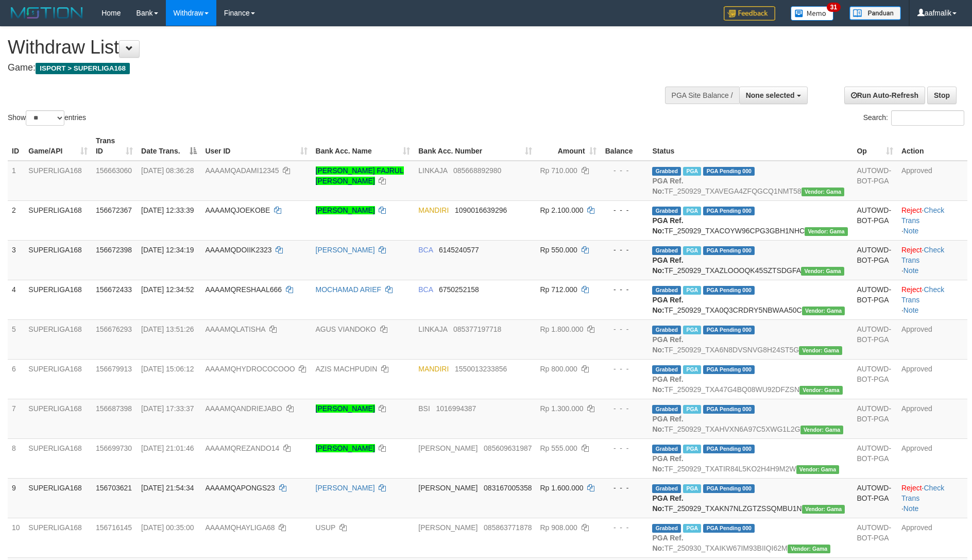  Describe the element at coordinates (114, 448) in the screenshot. I see `span: 156699730` at that location.